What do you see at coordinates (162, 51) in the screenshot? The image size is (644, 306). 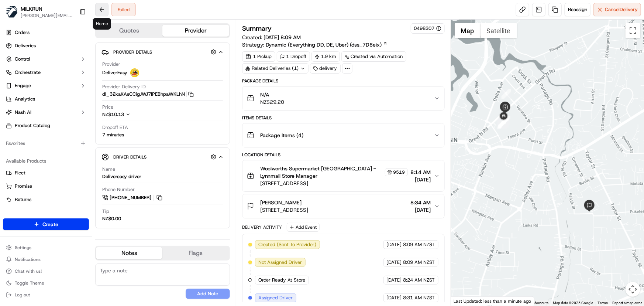 I see `button: Provider Details` at bounding box center [162, 51].